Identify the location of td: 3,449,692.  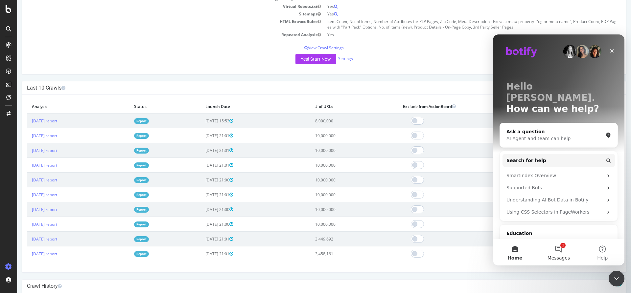
(337, 239).